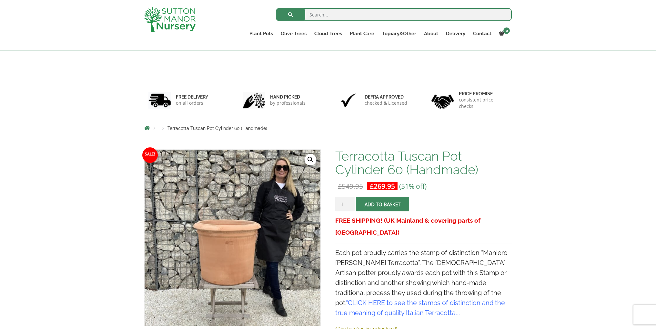 The height and width of the screenshot is (329, 656). What do you see at coordinates (431, 34) in the screenshot?
I see `a: About` at bounding box center [431, 34].